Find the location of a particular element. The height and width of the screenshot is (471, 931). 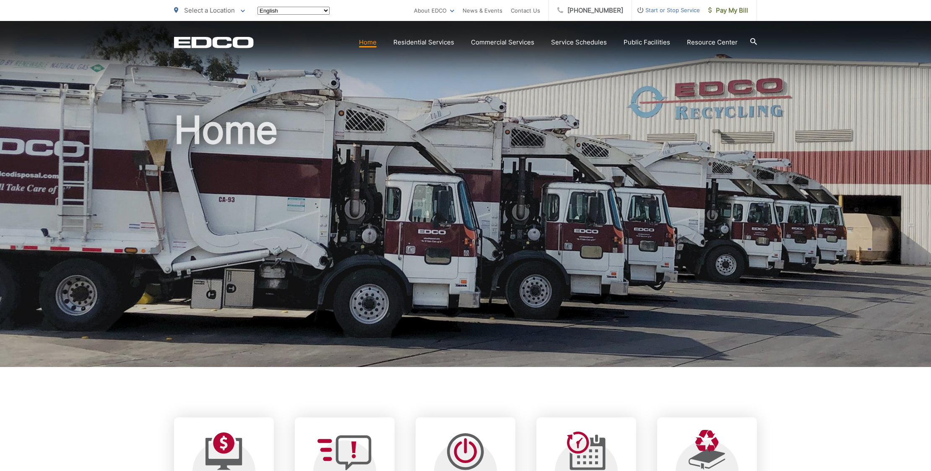

a: Resource Center is located at coordinates (712, 42).